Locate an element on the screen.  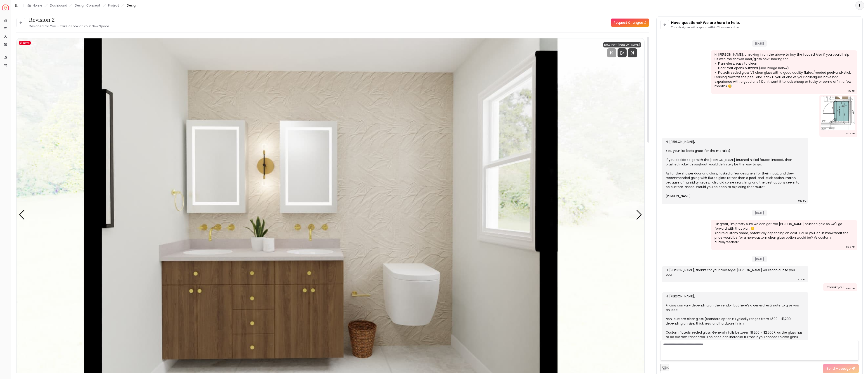
span: Save is located at coordinates (25, 43).